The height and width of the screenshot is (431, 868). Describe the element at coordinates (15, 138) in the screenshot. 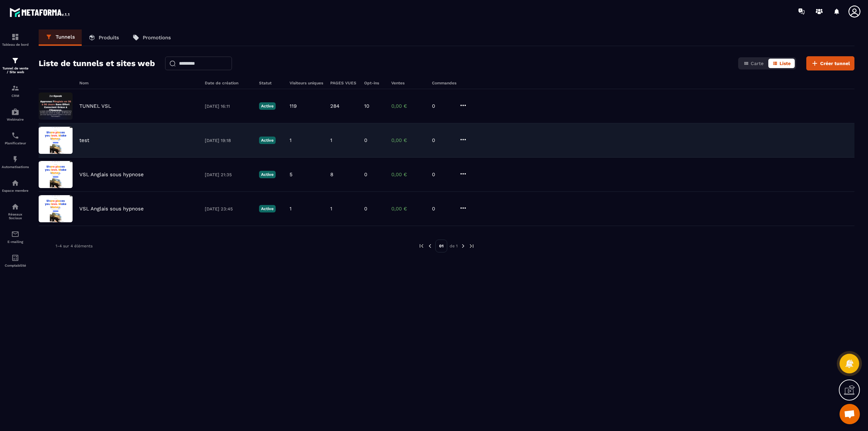

I see `a: schedulerschedulerPlanificateur` at that location.